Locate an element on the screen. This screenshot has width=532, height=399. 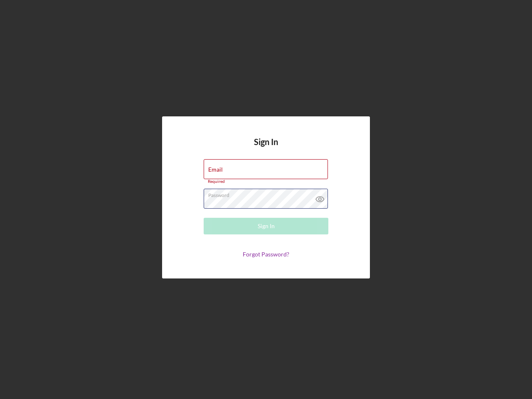
label: Password is located at coordinates (268, 194).